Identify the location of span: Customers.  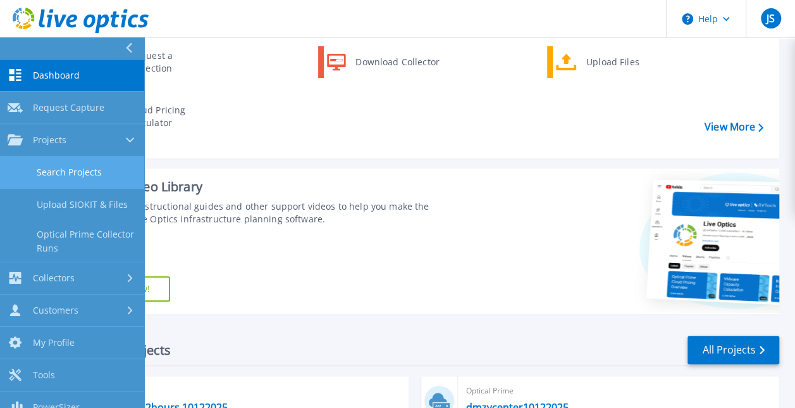
(56, 310).